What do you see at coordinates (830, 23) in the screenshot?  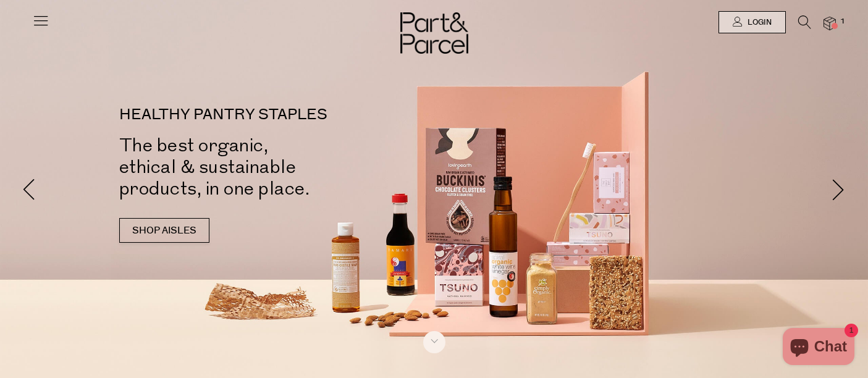 I see `a: 1` at bounding box center [830, 23].